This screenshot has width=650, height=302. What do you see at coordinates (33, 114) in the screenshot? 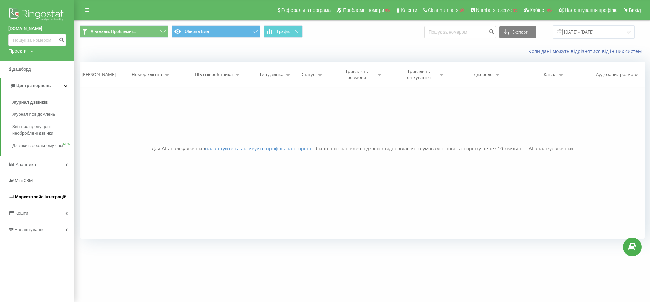
I see `span: Журнал повідомлень` at bounding box center [33, 114].